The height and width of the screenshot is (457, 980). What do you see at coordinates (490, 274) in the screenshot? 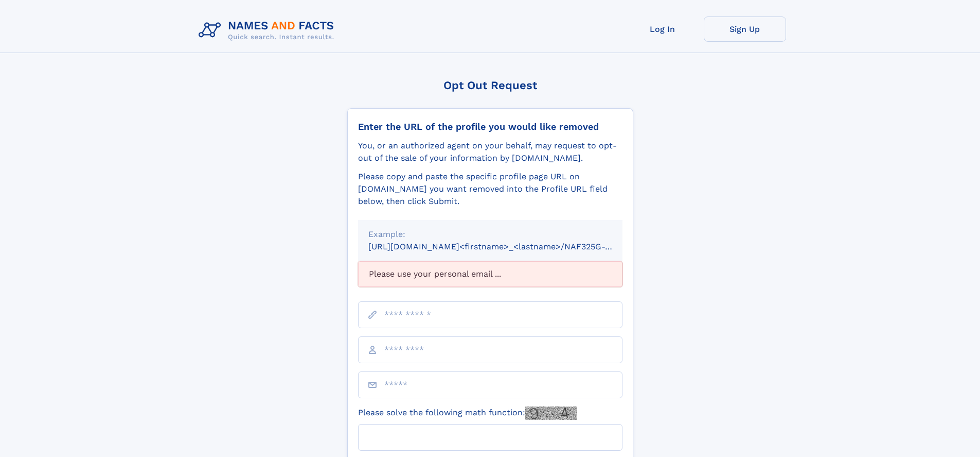
I see `div: Please use your personal email ...` at bounding box center [490, 274].